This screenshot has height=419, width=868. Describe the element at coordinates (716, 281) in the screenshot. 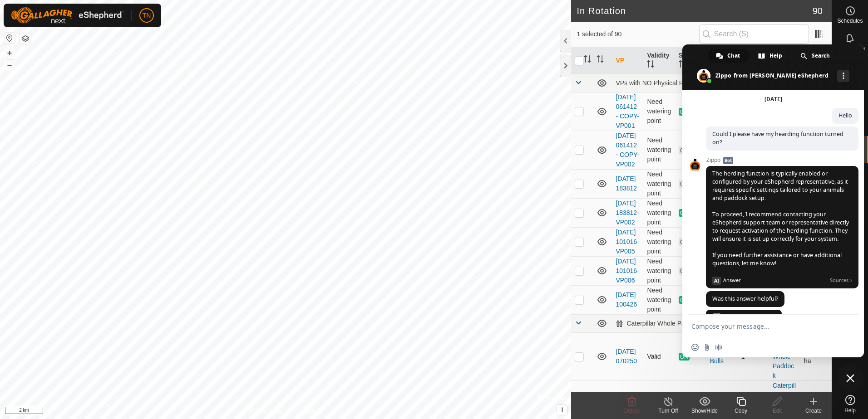

I see `span: AI` at that location.